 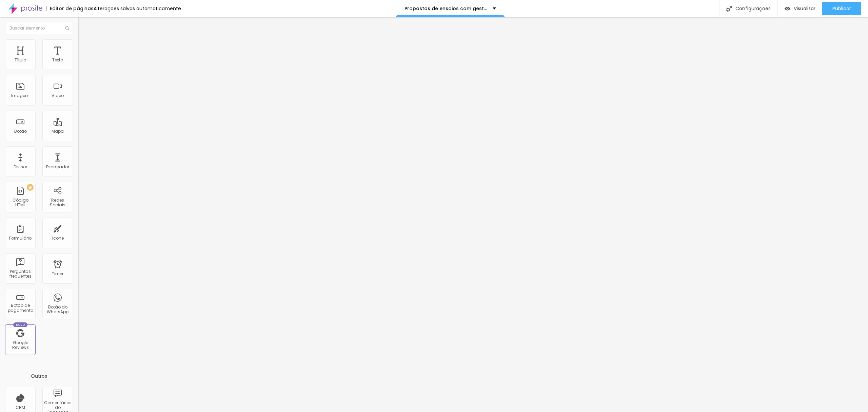 I want to click on span: Visualizar, so click(x=804, y=8).